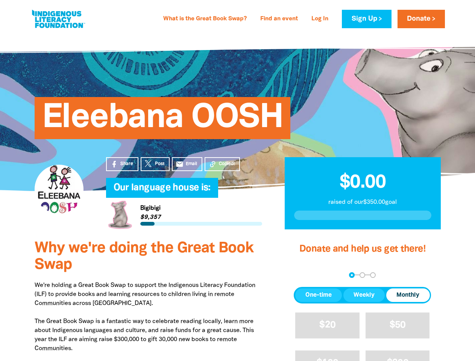 This screenshot has height=361, width=475. Describe the element at coordinates (363, 249) in the screenshot. I see `span: Donate and help us get there!` at that location.